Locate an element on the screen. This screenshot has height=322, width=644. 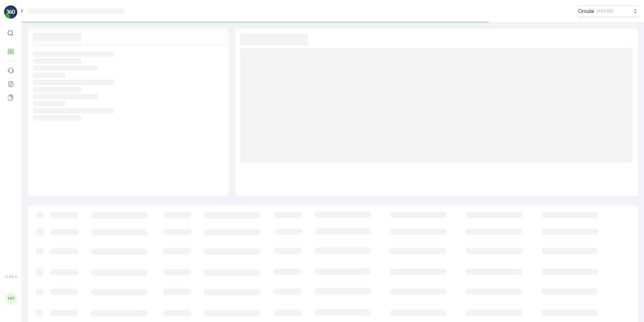
img: logo is located at coordinates (11, 12).